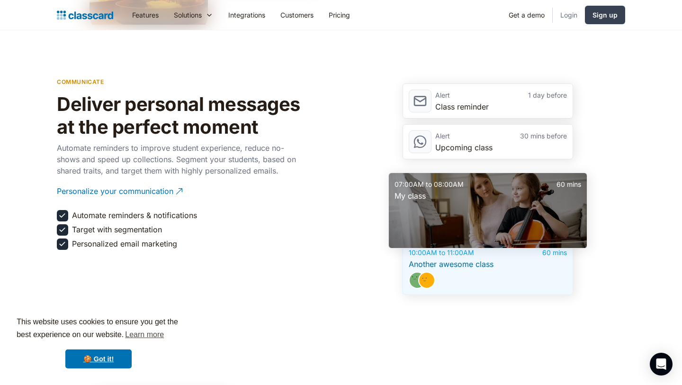  I want to click on div: 07:00AM to 08:00AM, so click(441, 184).